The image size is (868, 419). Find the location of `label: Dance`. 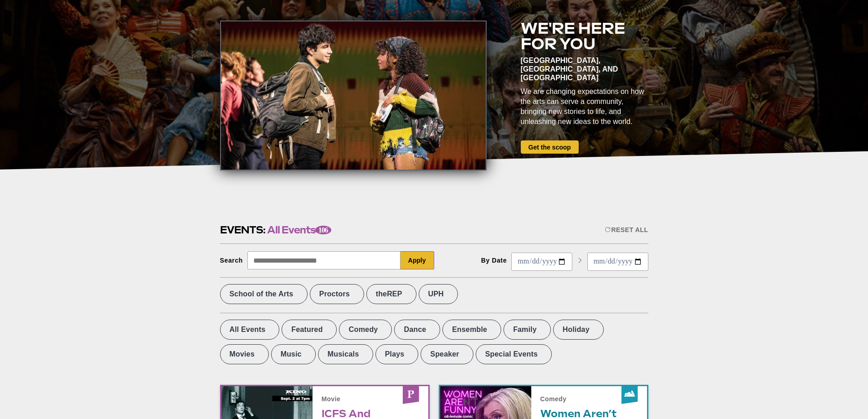

label: Dance is located at coordinates (417, 329).